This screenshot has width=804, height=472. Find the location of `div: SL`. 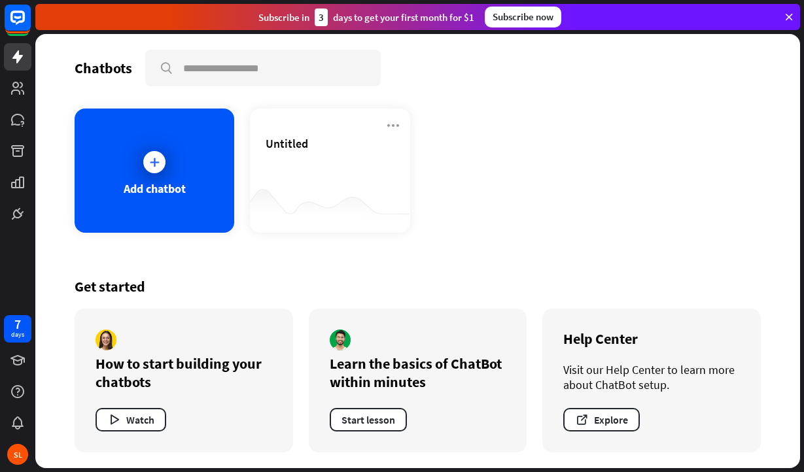

div: SL is located at coordinates (18, 455).